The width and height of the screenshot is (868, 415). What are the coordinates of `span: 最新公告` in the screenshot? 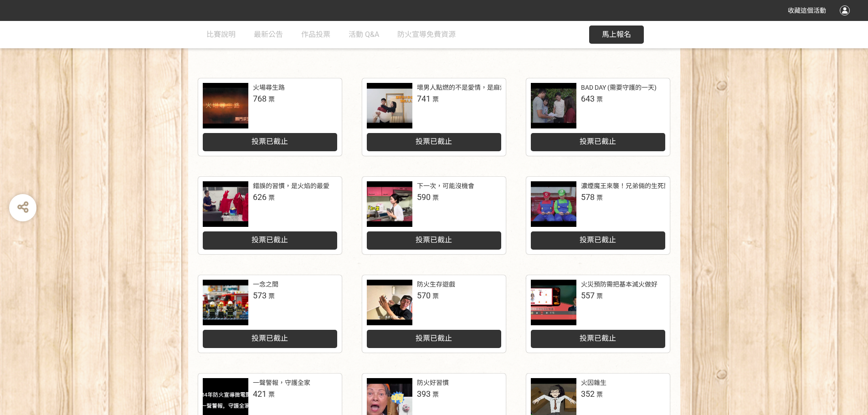 It's located at (269, 34).